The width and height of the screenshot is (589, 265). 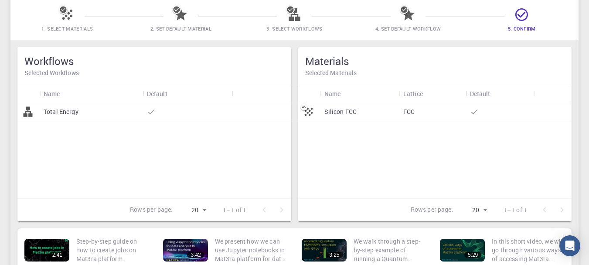 What do you see at coordinates (409, 112) in the screenshot?
I see `p: FCC` at bounding box center [409, 112].